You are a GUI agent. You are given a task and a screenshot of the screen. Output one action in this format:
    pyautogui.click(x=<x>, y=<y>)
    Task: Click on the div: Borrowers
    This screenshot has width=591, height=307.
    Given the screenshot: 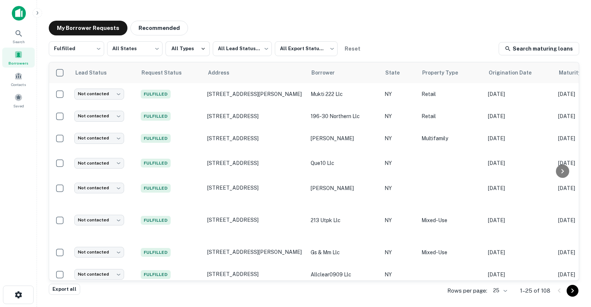 What is the action you would take?
    pyautogui.click(x=18, y=58)
    